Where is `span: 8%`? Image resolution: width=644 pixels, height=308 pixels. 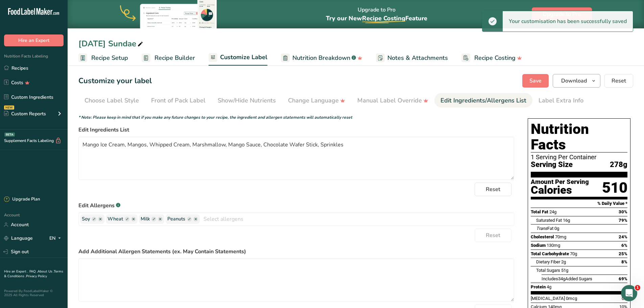 span: 8% is located at coordinates (624, 262).